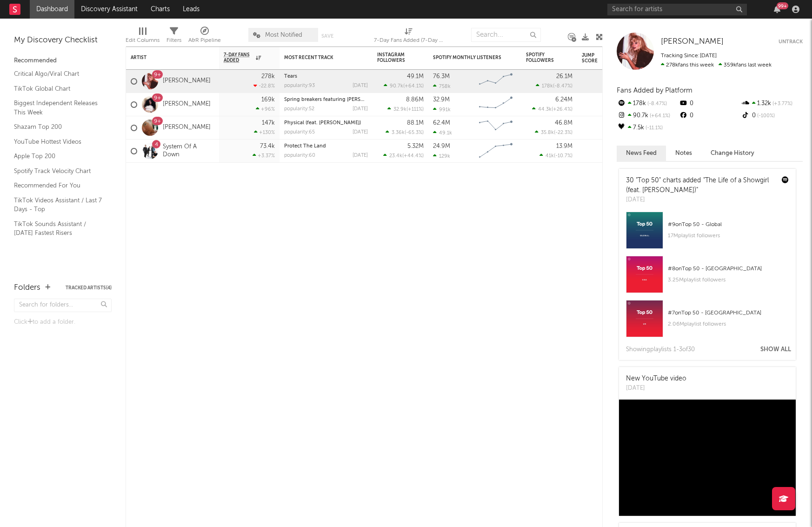 The width and height of the screenshot is (812, 527). Describe the element at coordinates (63, 41) in the screenshot. I see `div: My Discovery Checklist` at that location.